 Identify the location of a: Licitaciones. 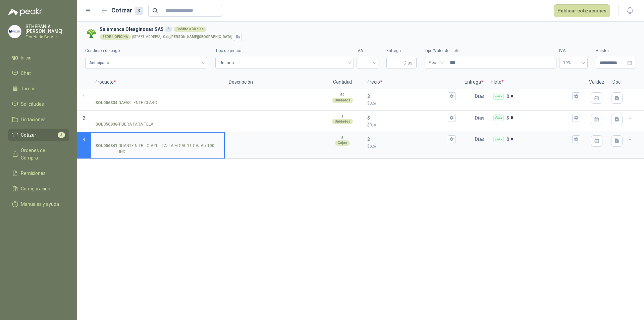
(39, 119).